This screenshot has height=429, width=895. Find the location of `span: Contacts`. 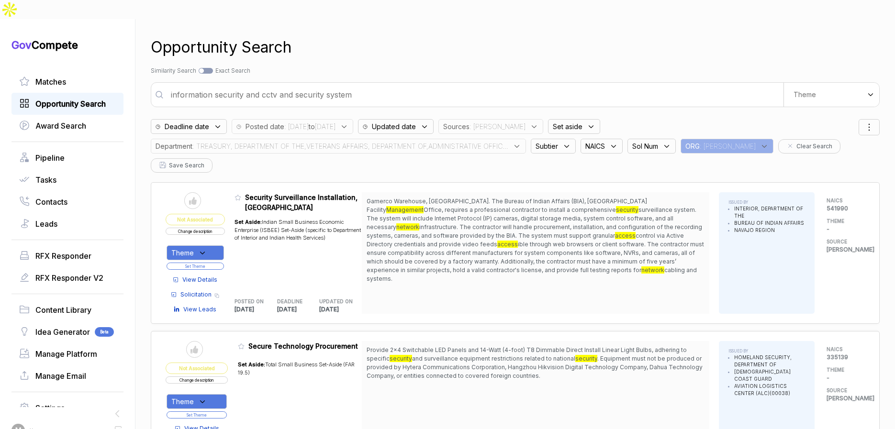

span: Contacts is located at coordinates (51, 202).